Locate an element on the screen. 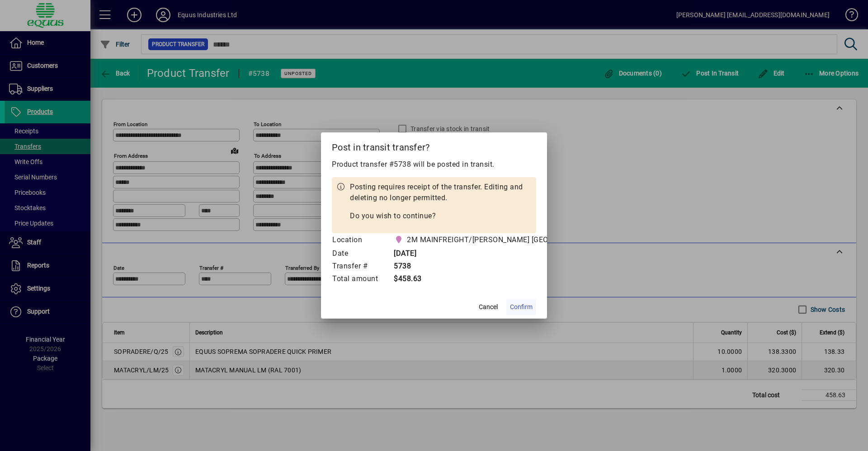 Image resolution: width=868 pixels, height=451 pixels. td: $458.63 is located at coordinates (548, 279).